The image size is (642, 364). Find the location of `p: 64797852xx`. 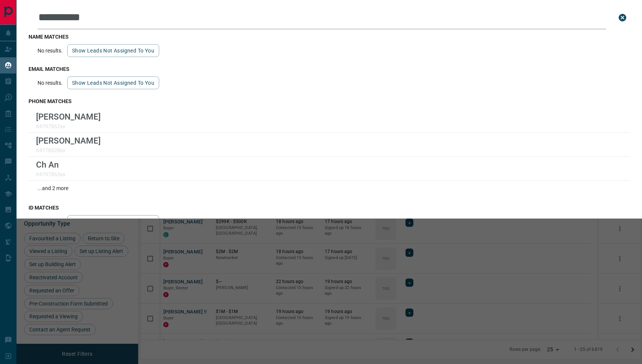

p: 64797852xx is located at coordinates (68, 126).